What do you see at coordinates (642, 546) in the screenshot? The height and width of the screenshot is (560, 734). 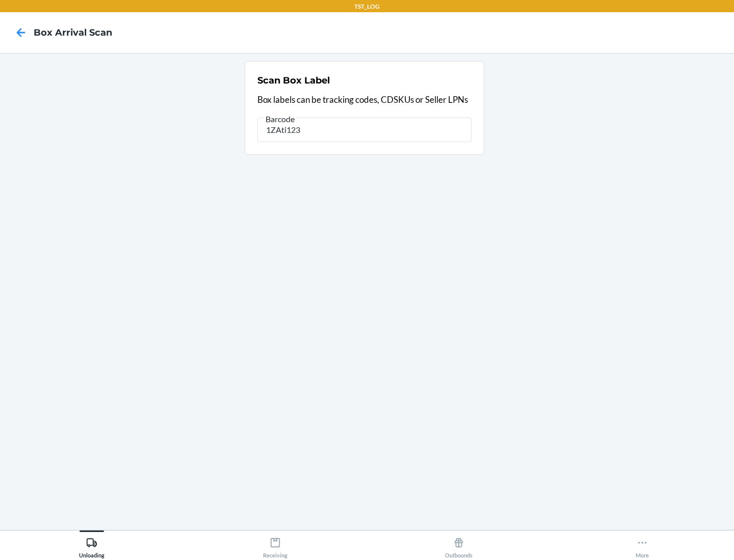 I see `div: More` at bounding box center [642, 546].